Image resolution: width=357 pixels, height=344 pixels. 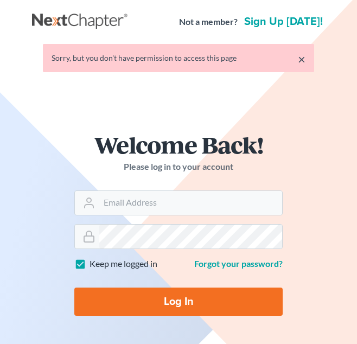 I want to click on div: Sorry, but you don't have permission to access this page, so click(x=178, y=58).